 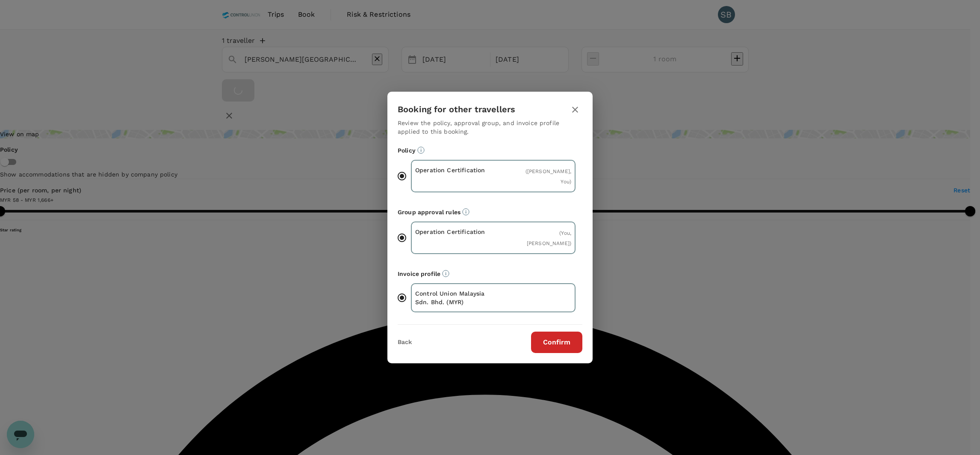 I want to click on h3: Booking for other travellers, so click(x=456, y=109).